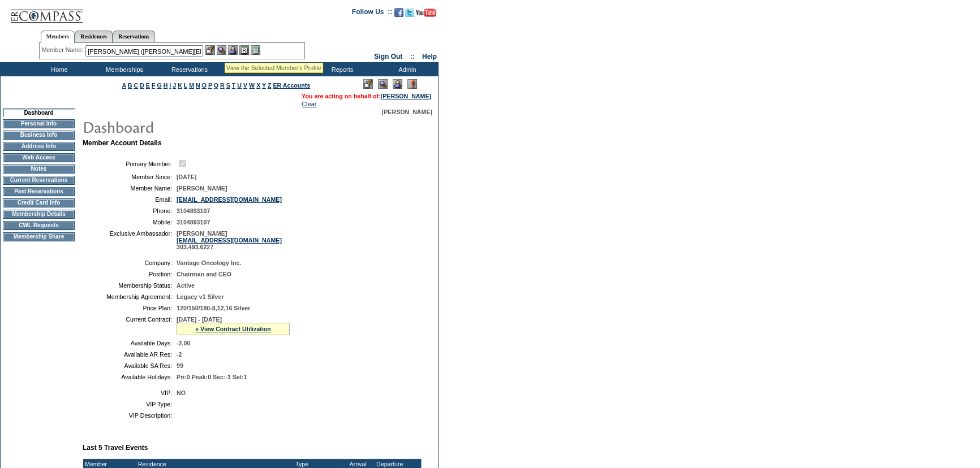  I want to click on td: Primary Member:, so click(130, 164).